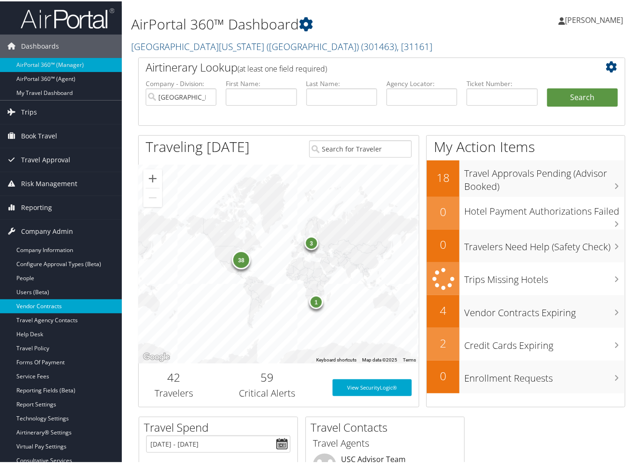 The height and width of the screenshot is (463, 638). Describe the element at coordinates (267, 376) in the screenshot. I see `h2: 59` at that location.